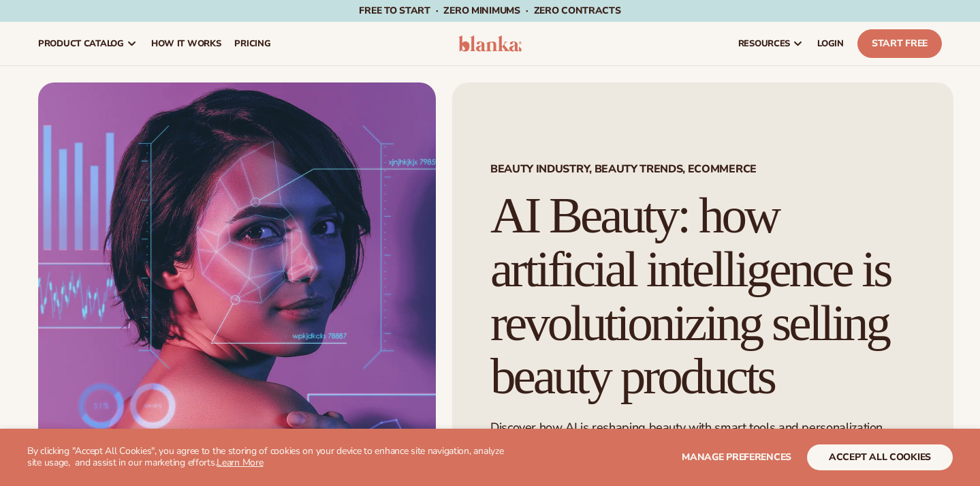  I want to click on span: resources, so click(764, 44).